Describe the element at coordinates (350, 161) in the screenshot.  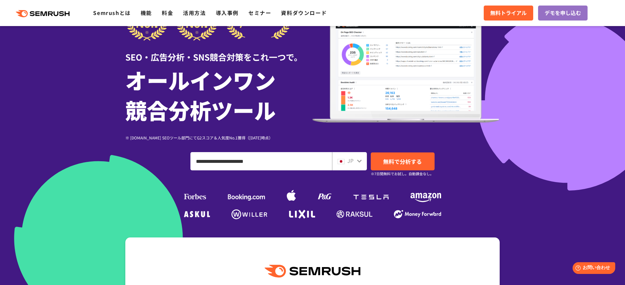
I see `span: JP` at that location.